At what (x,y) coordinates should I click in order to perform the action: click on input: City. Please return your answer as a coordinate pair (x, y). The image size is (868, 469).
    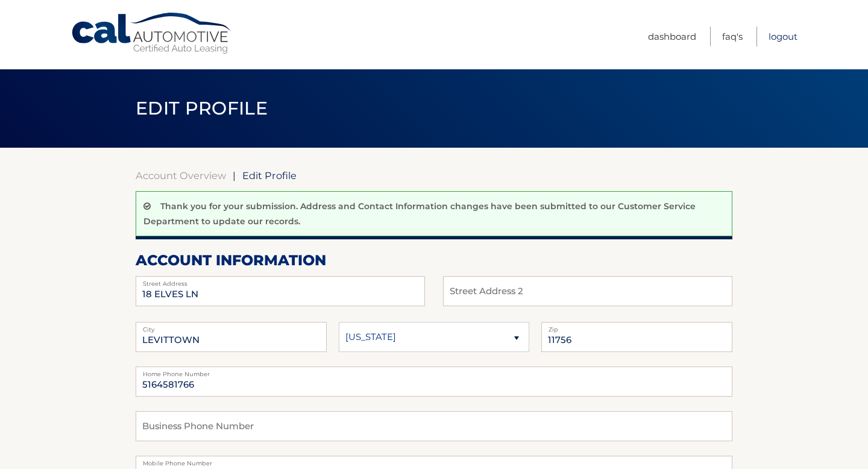
    Looking at the image, I should click on (231, 337).